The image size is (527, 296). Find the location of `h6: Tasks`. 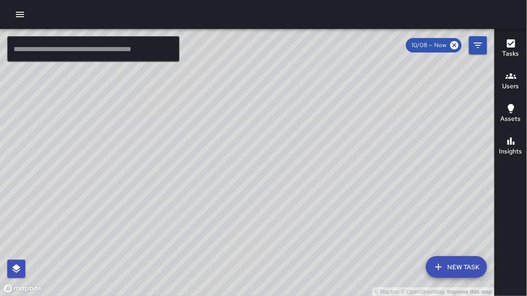

h6: Tasks is located at coordinates (511, 54).